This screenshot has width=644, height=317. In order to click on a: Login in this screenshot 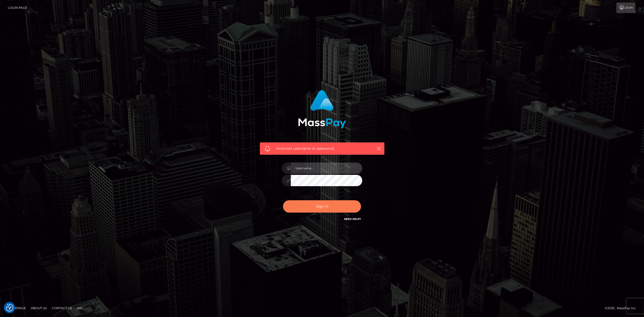, I will do `click(626, 8)`.